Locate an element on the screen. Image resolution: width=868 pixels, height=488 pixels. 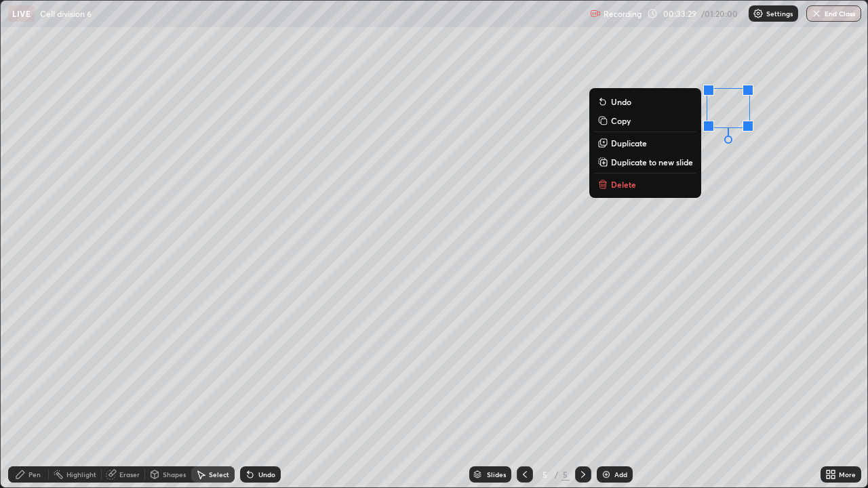
p: Undo is located at coordinates (621, 101).